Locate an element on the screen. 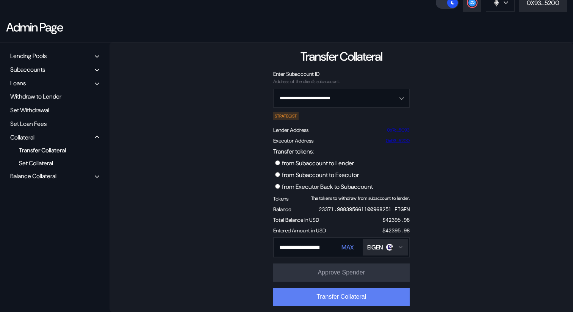 Image resolution: width=573 pixels, height=312 pixels. label: Transfer tokens: is located at coordinates (293, 151).